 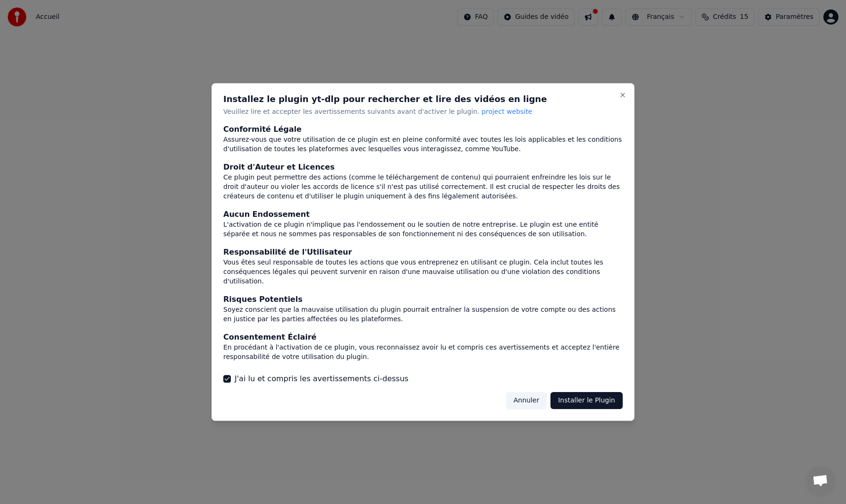 What do you see at coordinates (423, 112) in the screenshot?
I see `p: Veuillez lire et accepter les avertissements suivants avant d'activer le plugin.` at bounding box center [423, 112].